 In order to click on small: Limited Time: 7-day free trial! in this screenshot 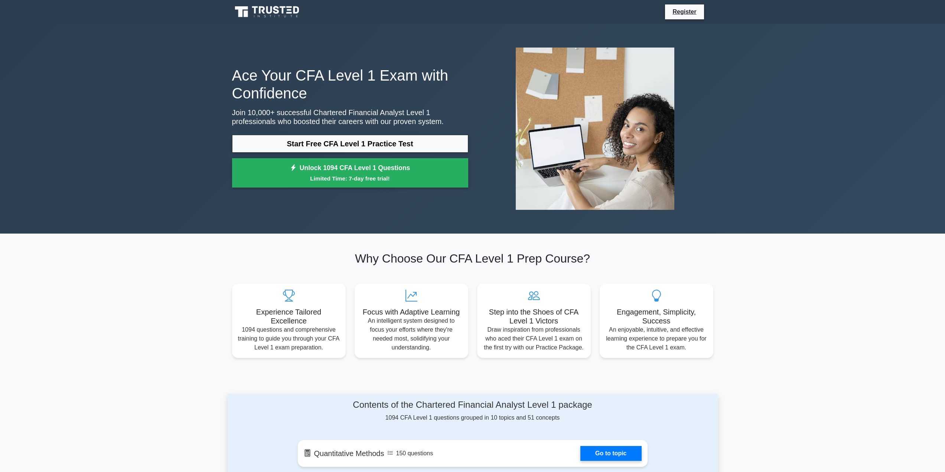, I will do `click(350, 178)`.